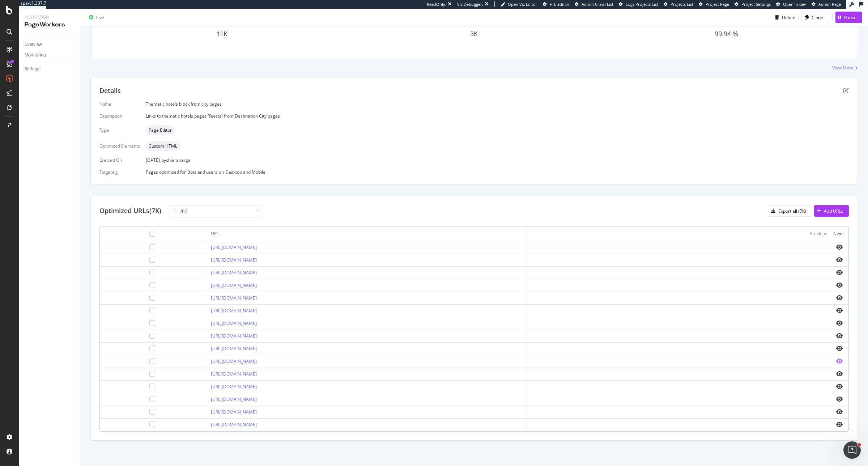 The height and width of the screenshot is (466, 868). Describe the element at coordinates (130, 211) in the screenshot. I see `div: Optimized URLs (7K)` at that location.